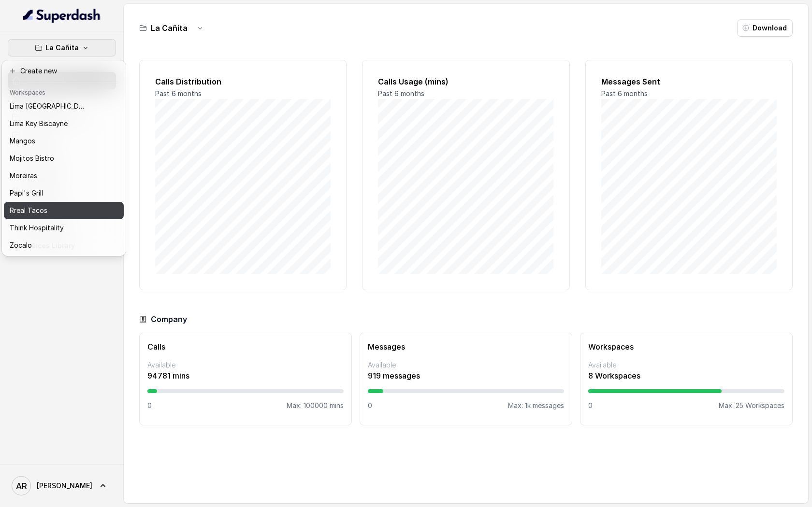 This screenshot has width=812, height=507. Describe the element at coordinates (21, 245) in the screenshot. I see `p: Zocalo` at that location.